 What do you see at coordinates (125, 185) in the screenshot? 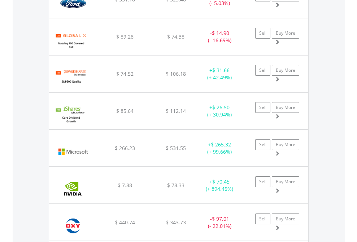
I see `span: $ 7.88` at bounding box center [125, 185].